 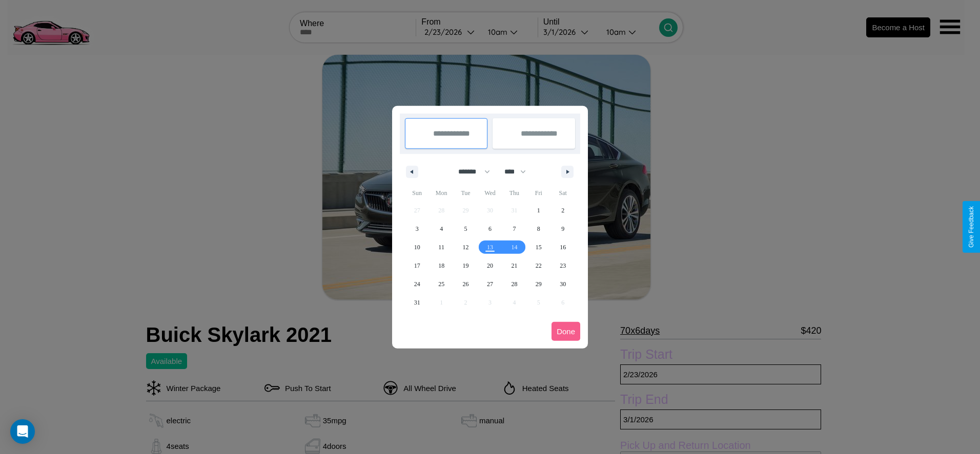 I want to click on button: 16, so click(x=563, y=247).